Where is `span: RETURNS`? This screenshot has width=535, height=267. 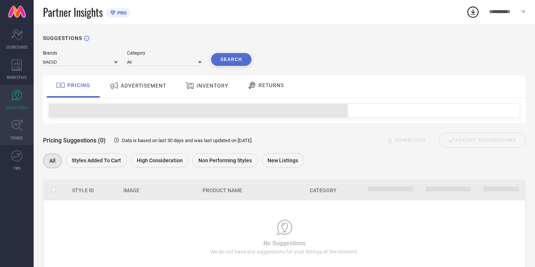 span: RETURNS is located at coordinates (271, 85).